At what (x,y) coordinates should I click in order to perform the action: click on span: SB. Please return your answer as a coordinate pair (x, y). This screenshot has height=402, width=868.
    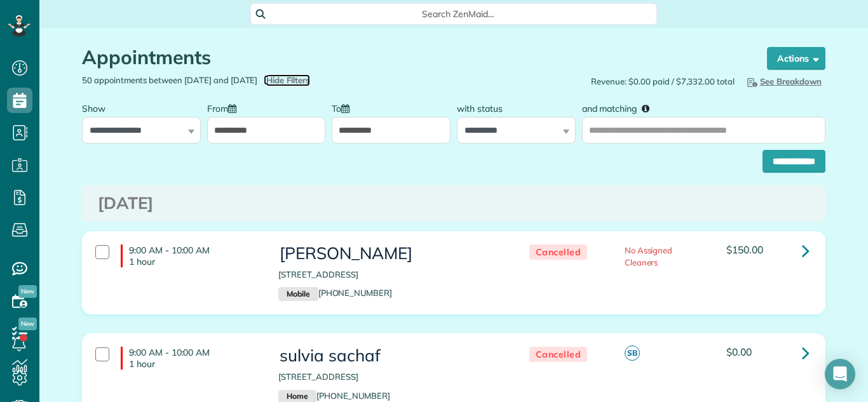
    Looking at the image, I should click on (632, 353).